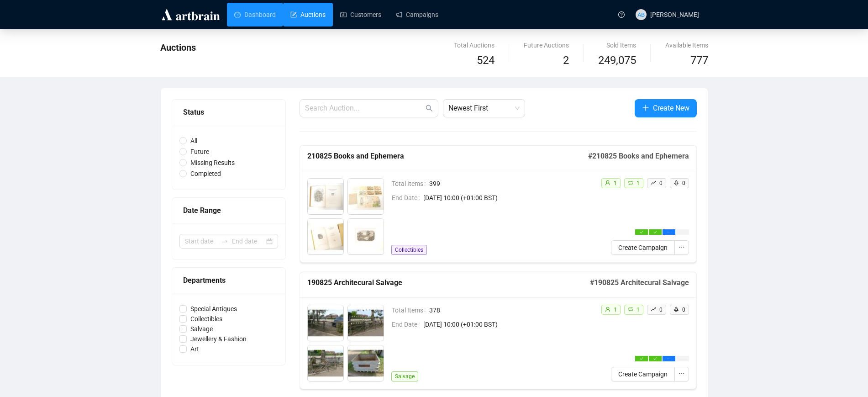 The image size is (868, 397). Describe the element at coordinates (565, 60) in the screenshot. I see `span: 2` at that location.